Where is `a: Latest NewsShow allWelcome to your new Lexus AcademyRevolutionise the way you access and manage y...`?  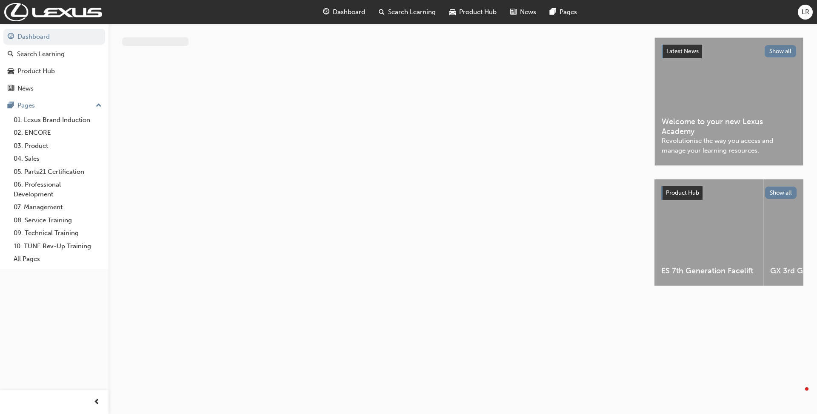 a: Latest NewsShow allWelcome to your new Lexus AcademyRevolutionise the way you access and manage y... is located at coordinates (729, 102).